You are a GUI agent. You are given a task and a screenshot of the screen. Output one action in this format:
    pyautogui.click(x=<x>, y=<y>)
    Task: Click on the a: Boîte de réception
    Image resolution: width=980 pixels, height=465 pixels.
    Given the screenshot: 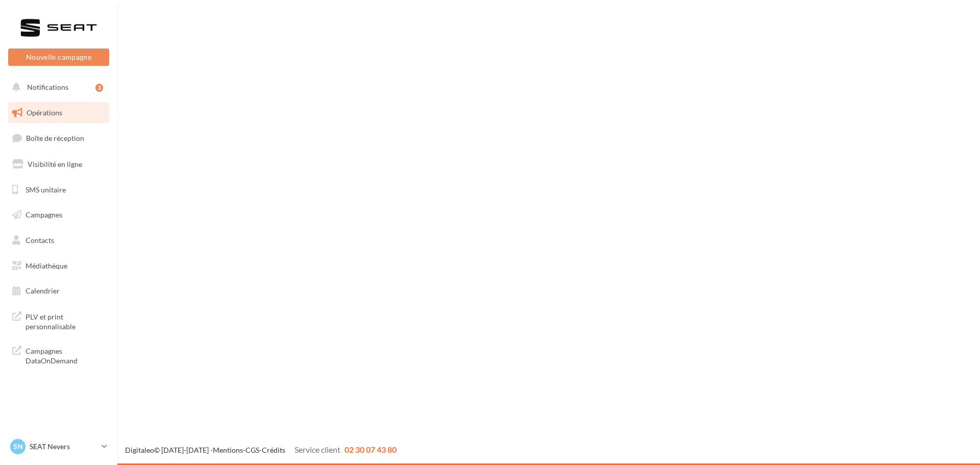 What is the action you would take?
    pyautogui.click(x=59, y=138)
    